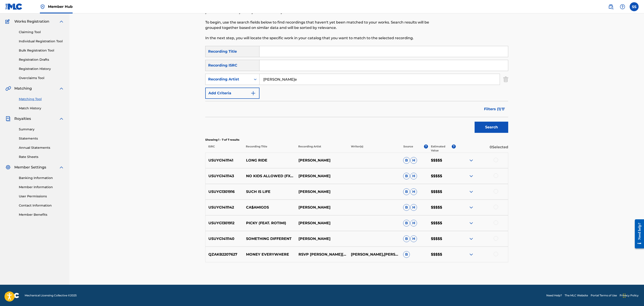 This screenshot has height=306, width=644. Describe the element at coordinates (270, 239) in the screenshot. I see `p: SOMETHING DIFFERENT` at that location.